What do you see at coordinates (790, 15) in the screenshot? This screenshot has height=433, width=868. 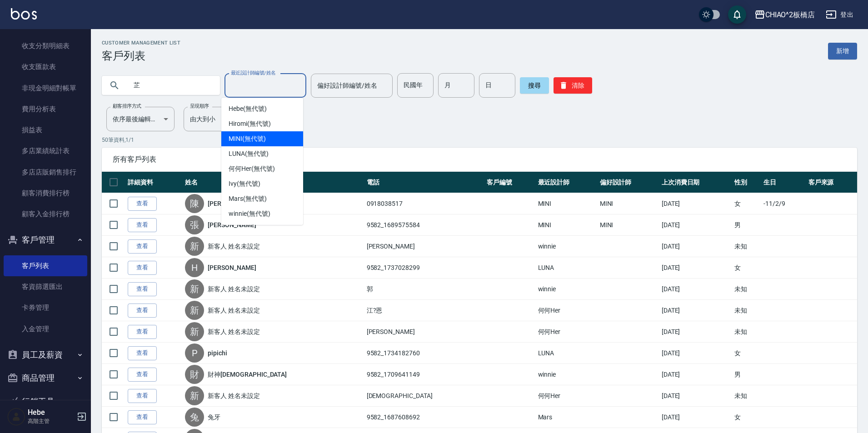 I see `div: CHIAO^2板橋店` at bounding box center [790, 15].